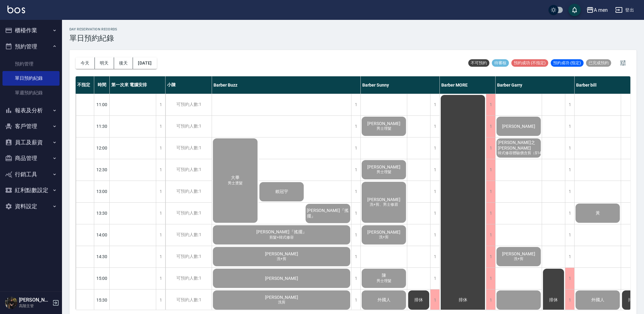  What do you see at coordinates (281, 237) in the screenshot?
I see `span: 剪髮+韓式修容` at bounding box center [281, 237].